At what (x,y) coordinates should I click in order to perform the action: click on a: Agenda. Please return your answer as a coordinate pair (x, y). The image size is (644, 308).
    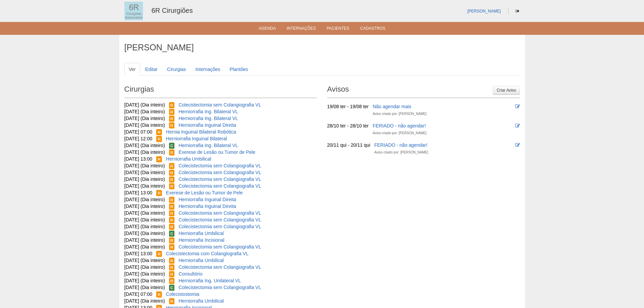
    Looking at the image, I should click on (267, 29).